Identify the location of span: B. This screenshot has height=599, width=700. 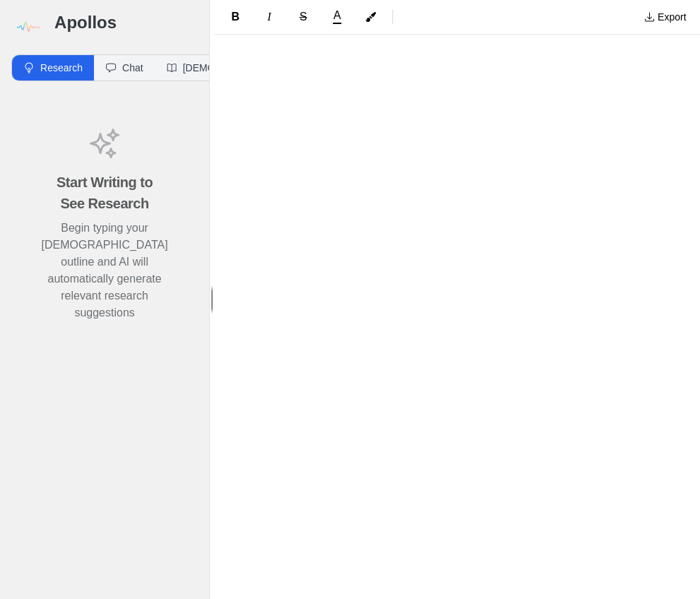
(235, 16).